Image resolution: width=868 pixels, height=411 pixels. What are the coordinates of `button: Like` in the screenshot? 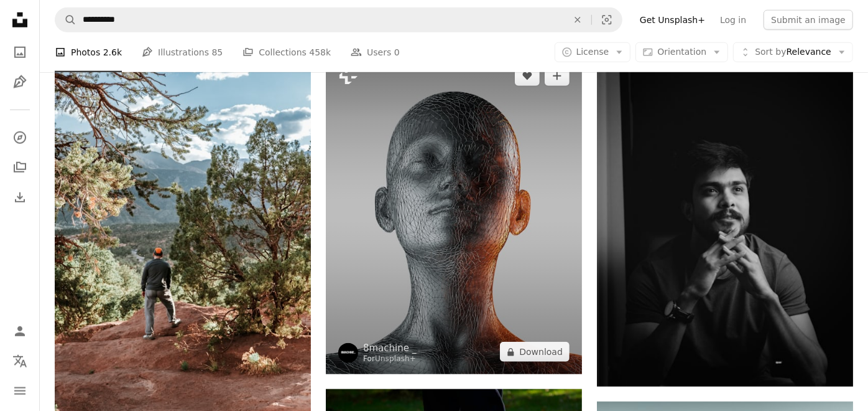 It's located at (528, 76).